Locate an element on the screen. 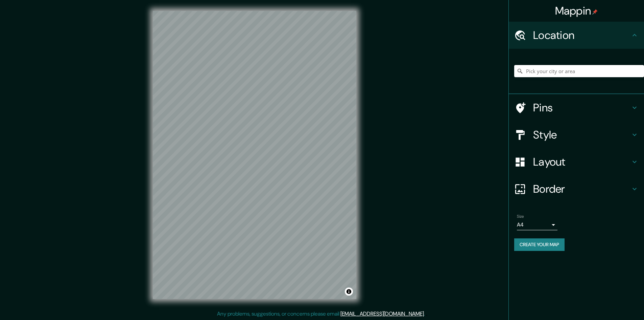  div: Pins is located at coordinates (577, 107).